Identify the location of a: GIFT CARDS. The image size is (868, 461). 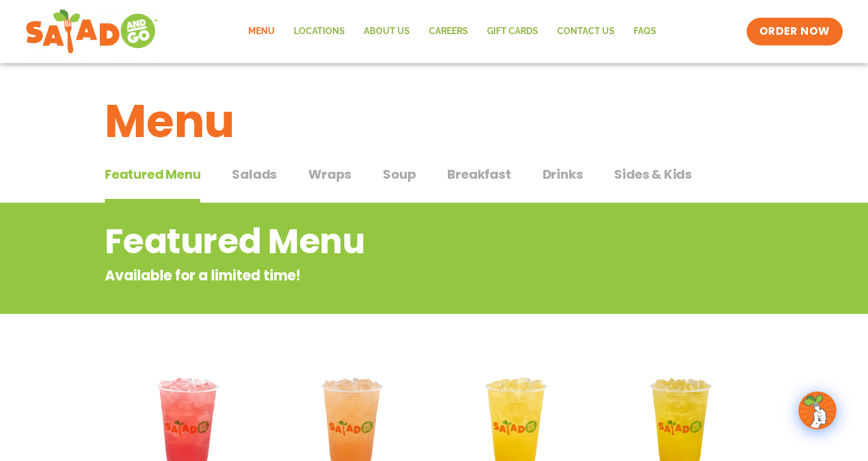
(512, 32).